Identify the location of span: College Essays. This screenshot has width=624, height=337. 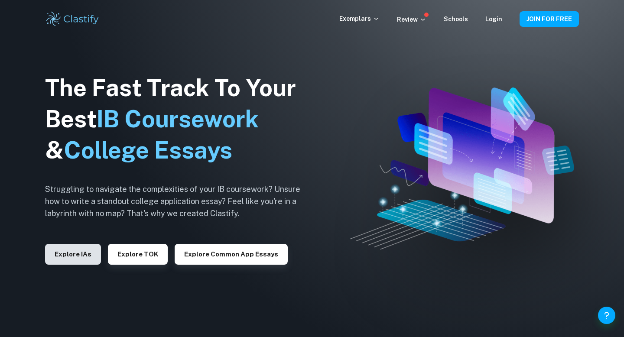
(148, 150).